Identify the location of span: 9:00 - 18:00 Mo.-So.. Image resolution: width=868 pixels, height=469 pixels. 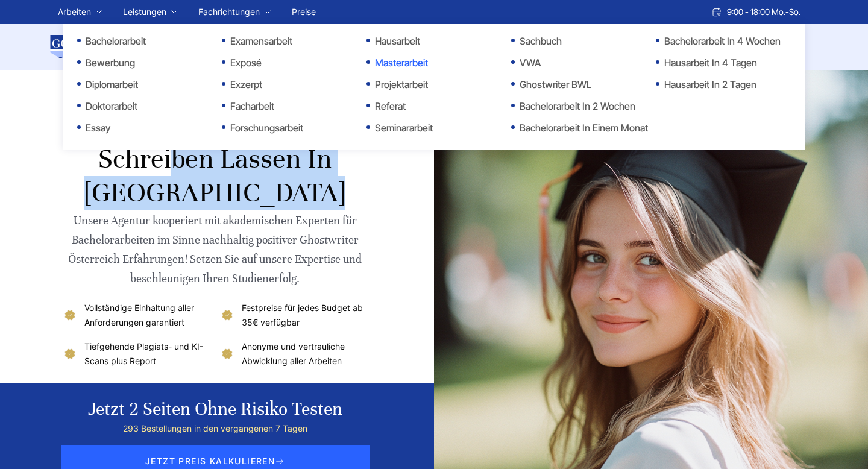
(764, 12).